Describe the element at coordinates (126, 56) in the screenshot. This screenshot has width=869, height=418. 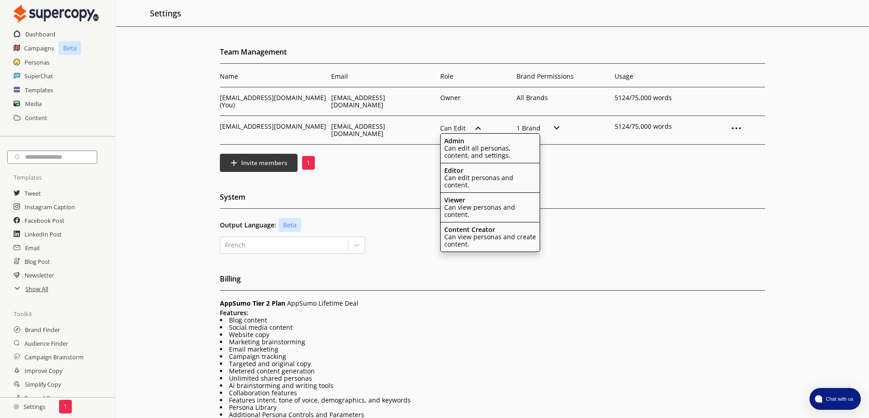
I see `div: Mots-clés` at that location.